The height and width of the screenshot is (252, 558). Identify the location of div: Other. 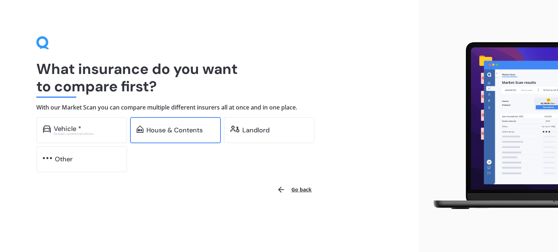
(64, 159).